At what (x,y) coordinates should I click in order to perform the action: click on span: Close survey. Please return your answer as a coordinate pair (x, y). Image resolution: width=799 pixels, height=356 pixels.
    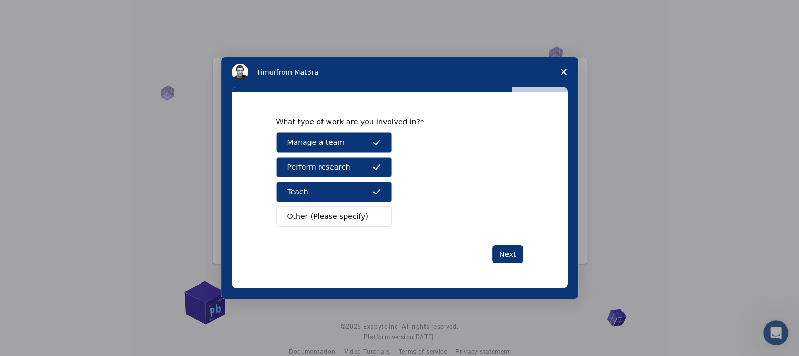
    Looking at the image, I should click on (564, 72).